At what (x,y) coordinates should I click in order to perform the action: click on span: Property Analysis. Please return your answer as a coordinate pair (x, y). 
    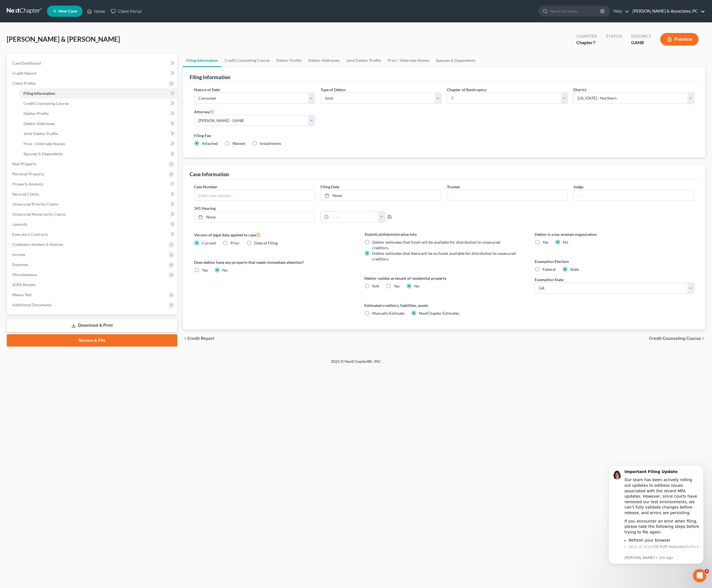
    Looking at the image, I should click on (28, 184).